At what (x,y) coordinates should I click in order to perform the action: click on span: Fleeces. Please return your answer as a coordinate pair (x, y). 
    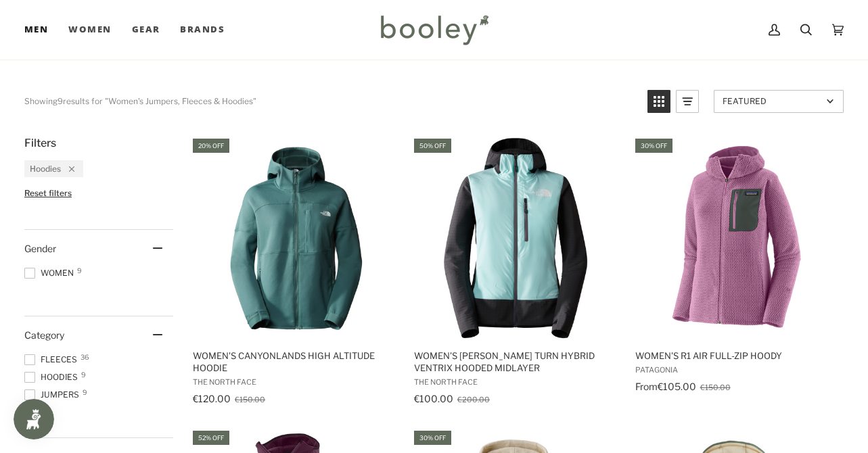
    Looking at the image, I should click on (53, 359).